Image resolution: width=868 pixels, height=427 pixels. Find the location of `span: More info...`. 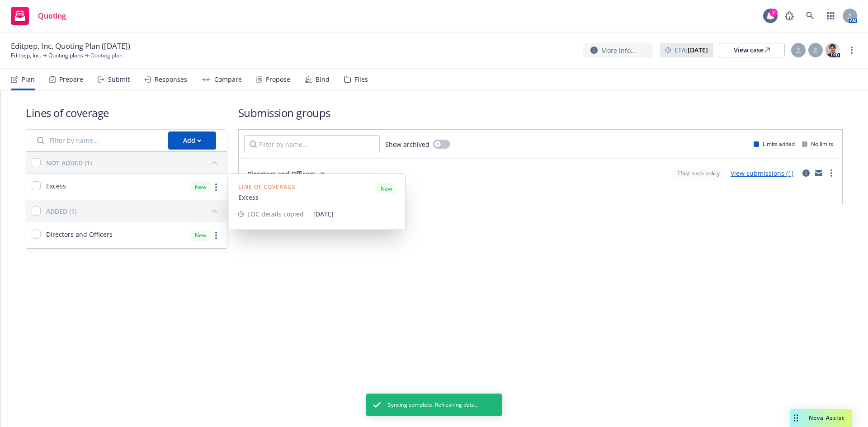

span: More info... is located at coordinates (618, 50).